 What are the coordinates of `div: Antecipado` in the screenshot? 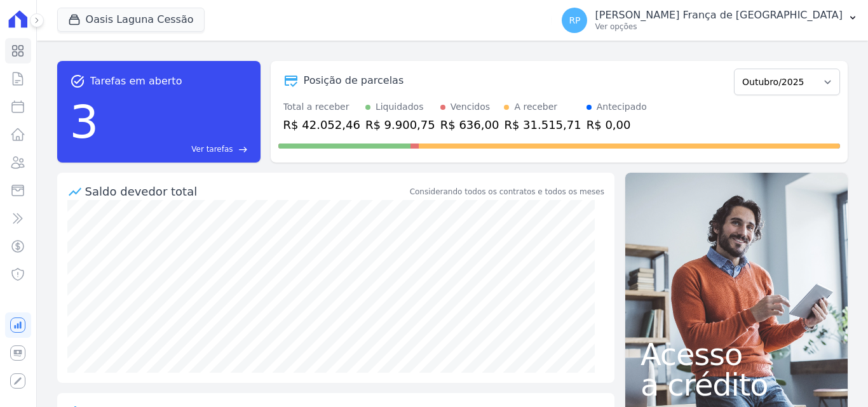 It's located at (621, 107).